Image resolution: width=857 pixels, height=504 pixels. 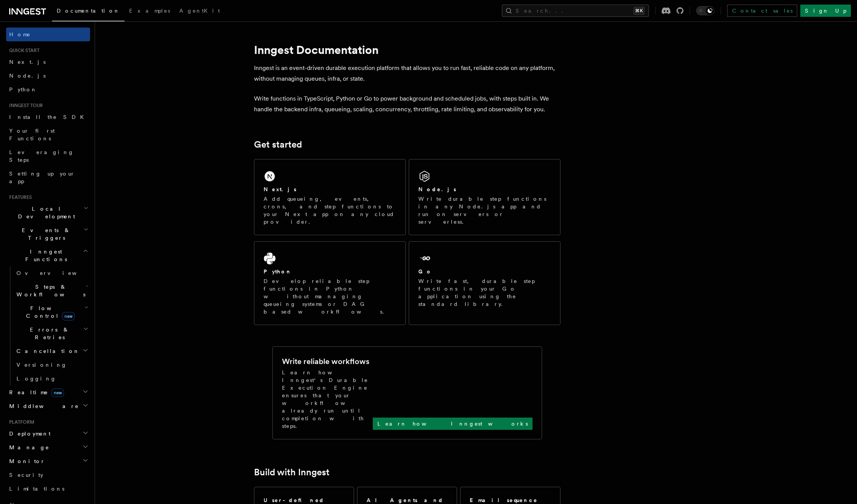 I want to click on span: Examples, so click(x=149, y=10).